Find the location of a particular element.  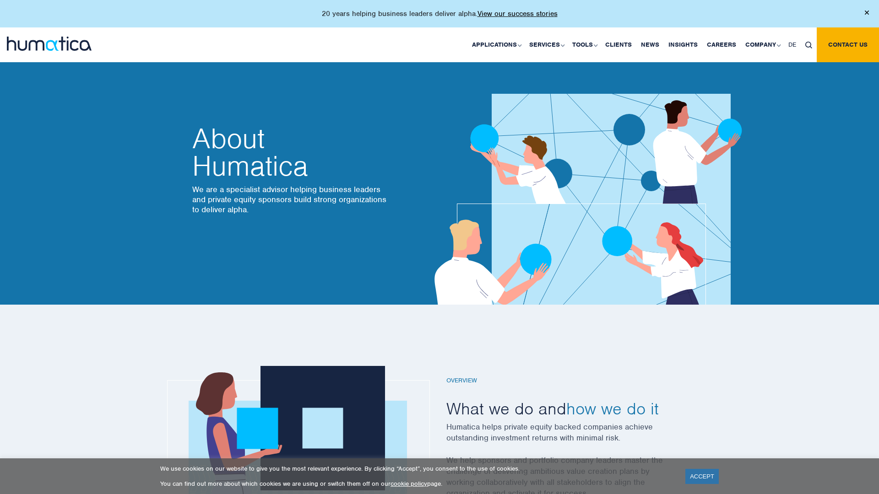

a: News is located at coordinates (650, 45).